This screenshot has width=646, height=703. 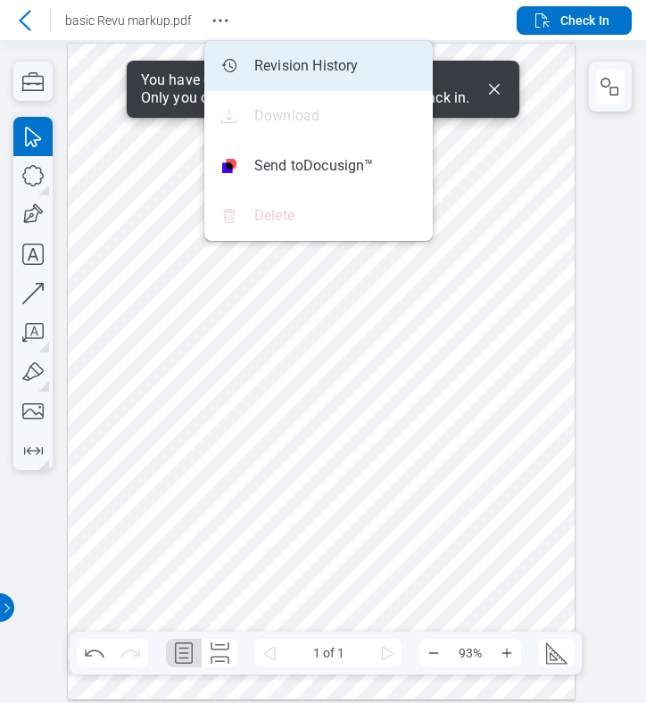 I want to click on span: Delete, so click(x=274, y=216).